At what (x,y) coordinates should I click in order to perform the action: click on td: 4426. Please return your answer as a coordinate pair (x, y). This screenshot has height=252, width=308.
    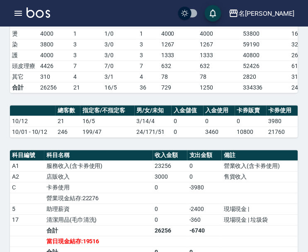
    Looking at the image, I should click on (55, 66).